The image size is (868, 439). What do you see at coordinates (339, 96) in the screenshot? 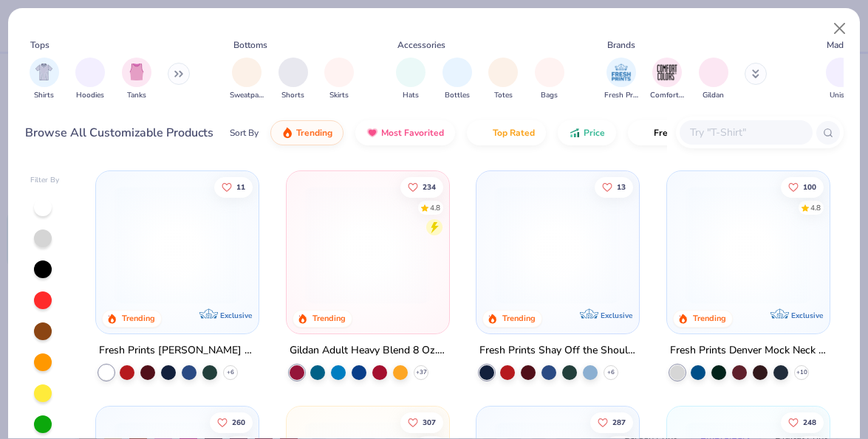
I see `span: Skirts` at bounding box center [339, 96].